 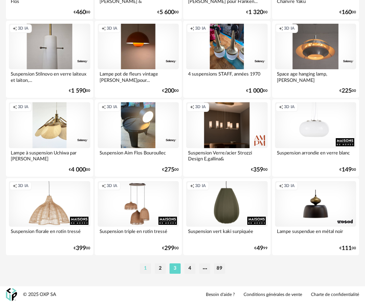 I want to click on div: Suspension Stilnovo en verre laiteux et laiton,..., so click(x=50, y=77).